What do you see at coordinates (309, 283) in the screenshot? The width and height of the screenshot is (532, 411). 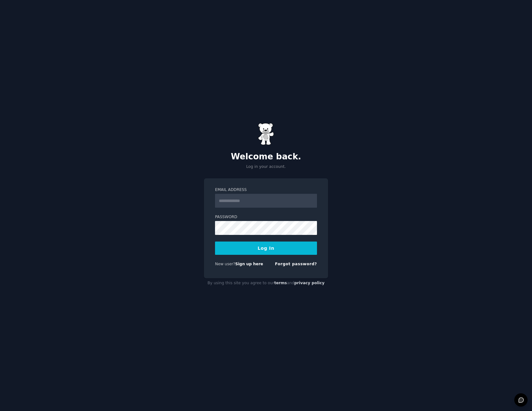 I see `a: privacy policy` at bounding box center [309, 283].